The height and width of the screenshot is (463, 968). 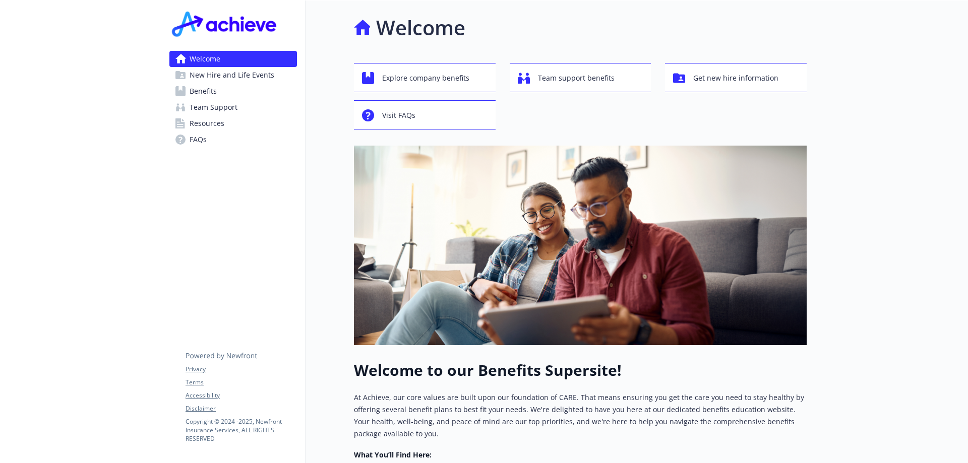 What do you see at coordinates (205, 59) in the screenshot?
I see `span: Welcome` at bounding box center [205, 59].